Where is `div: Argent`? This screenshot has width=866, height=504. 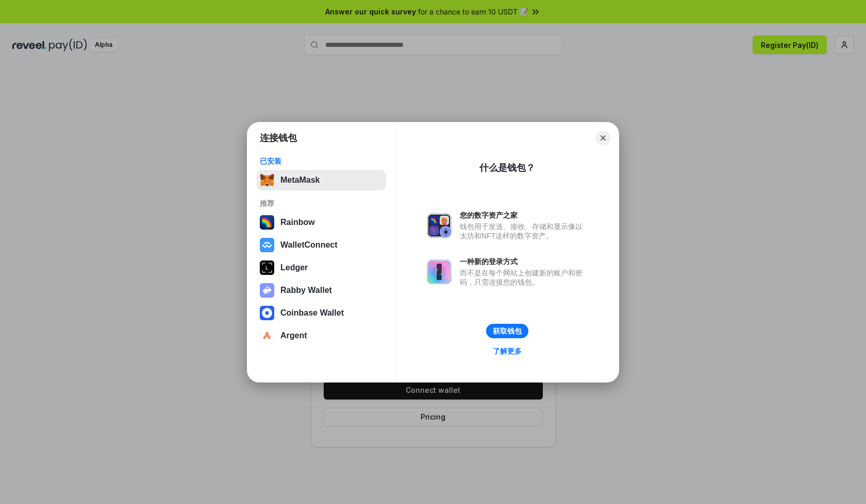
div: Argent is located at coordinates (293, 336).